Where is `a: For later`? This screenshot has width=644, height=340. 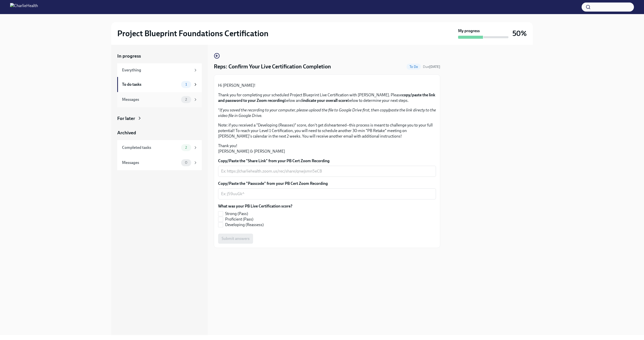 a: For later is located at coordinates (159, 118).